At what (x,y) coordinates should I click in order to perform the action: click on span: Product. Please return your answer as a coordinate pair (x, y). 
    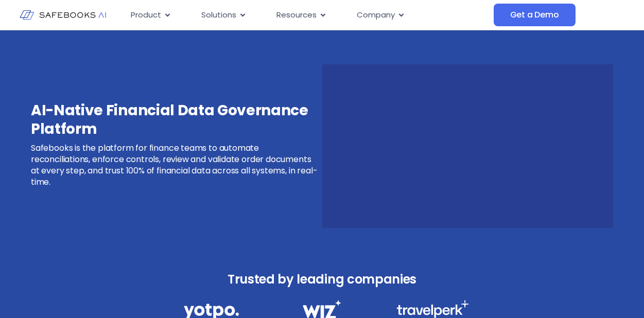
    Looking at the image, I should click on (146, 15).